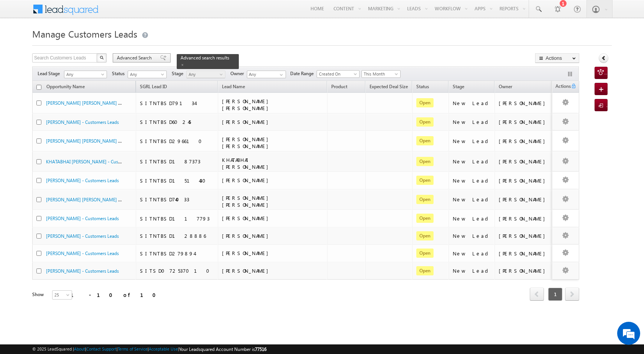 The height and width of the screenshot is (354, 644). I want to click on span: Owner, so click(238, 73).